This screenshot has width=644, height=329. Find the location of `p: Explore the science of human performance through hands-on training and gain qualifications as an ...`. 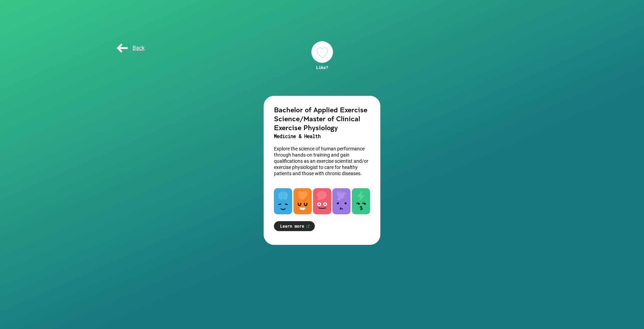

p: Explore the science of human performance through hands-on training and gain qualifications as an ... is located at coordinates (322, 161).